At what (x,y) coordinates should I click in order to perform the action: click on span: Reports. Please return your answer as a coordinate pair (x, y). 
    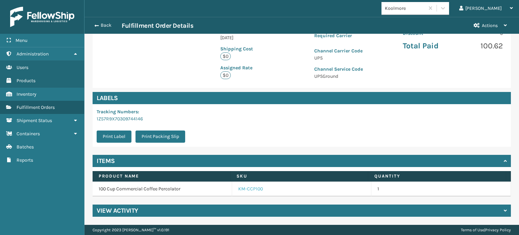
    Looking at the image, I should click on (25, 160).